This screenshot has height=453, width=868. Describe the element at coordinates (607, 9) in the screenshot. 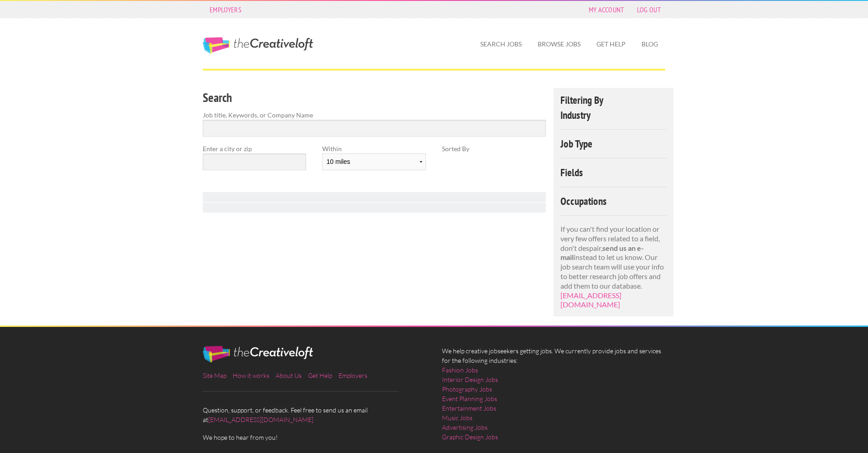

I see `a: My Account` at that location.